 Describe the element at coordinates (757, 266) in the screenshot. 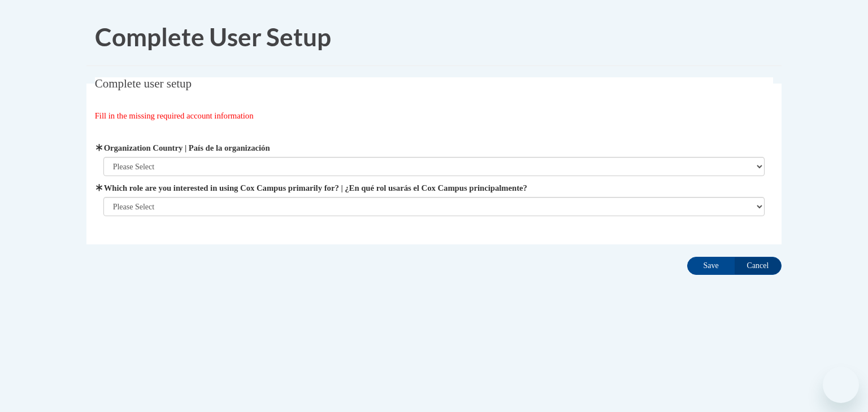

I see `input: Cancel` at that location.